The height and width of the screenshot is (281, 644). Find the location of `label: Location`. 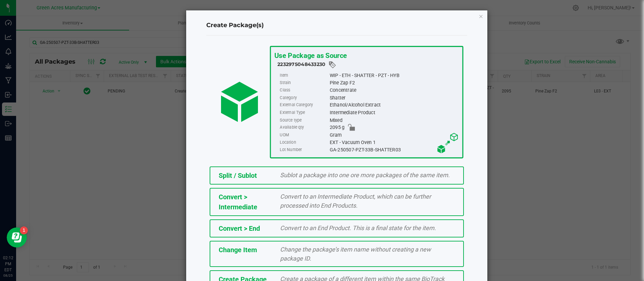

label: Location is located at coordinates (304, 142).